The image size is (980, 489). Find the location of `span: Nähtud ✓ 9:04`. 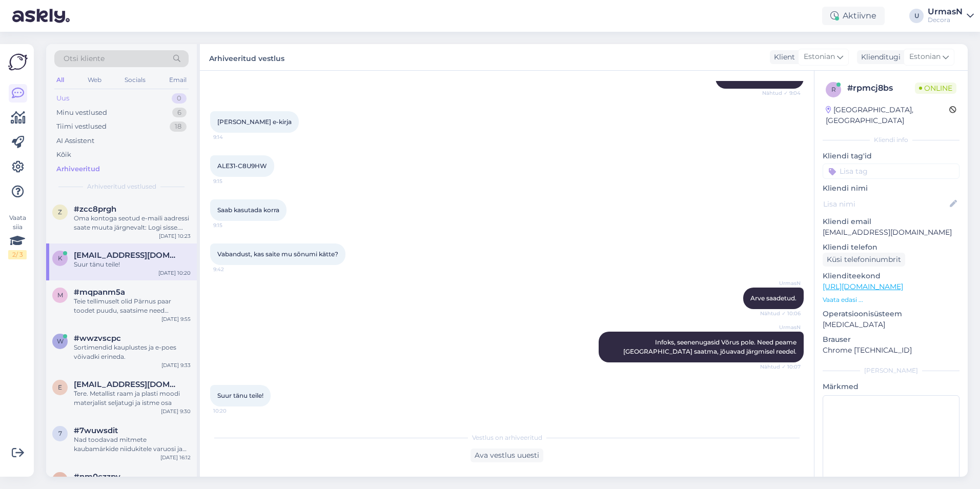

span: Nähtud ✓ 9:04 is located at coordinates (781, 93).